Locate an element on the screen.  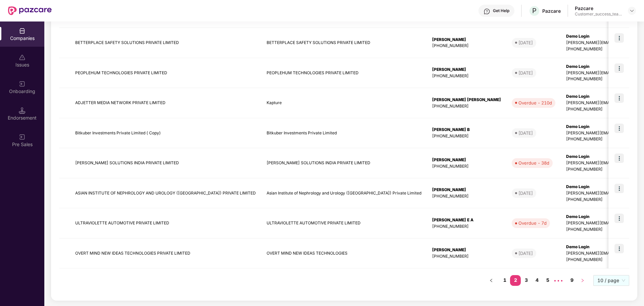
li: Previous Page is located at coordinates (492, 281).